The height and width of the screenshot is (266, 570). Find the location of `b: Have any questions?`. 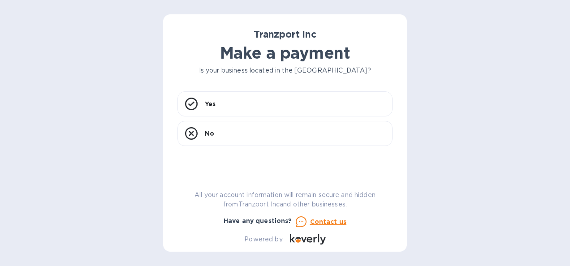

b: Have any questions? is located at coordinates (258, 221).